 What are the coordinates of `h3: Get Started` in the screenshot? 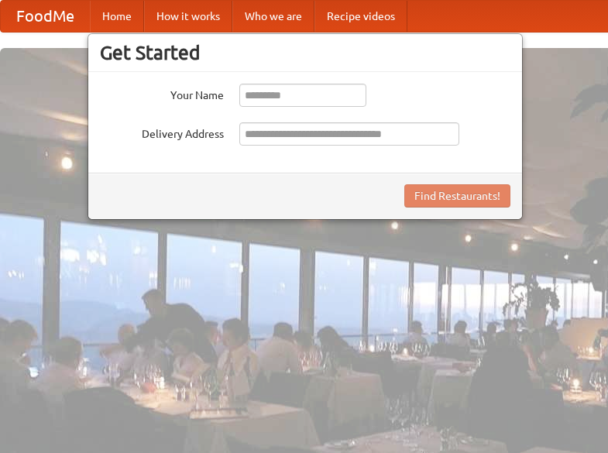 It's located at (305, 53).